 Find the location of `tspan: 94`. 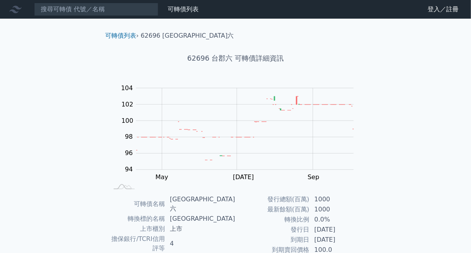

tspan: 94 is located at coordinates (129, 169).